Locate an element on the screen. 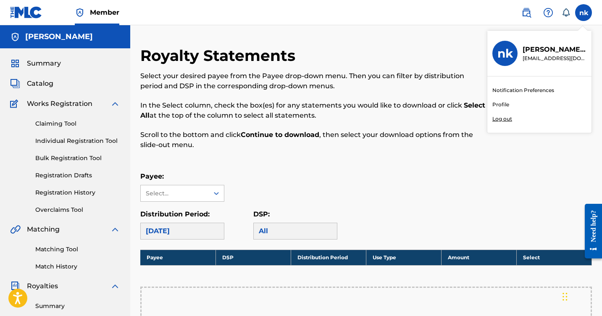  p: nicolas kanevsky is located at coordinates (555, 50).